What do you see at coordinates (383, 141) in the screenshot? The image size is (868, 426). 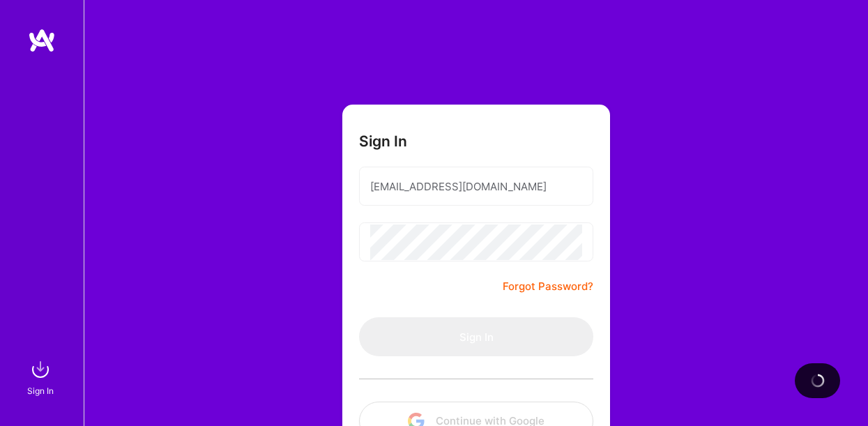 I see `h3: Sign In` at bounding box center [383, 141].